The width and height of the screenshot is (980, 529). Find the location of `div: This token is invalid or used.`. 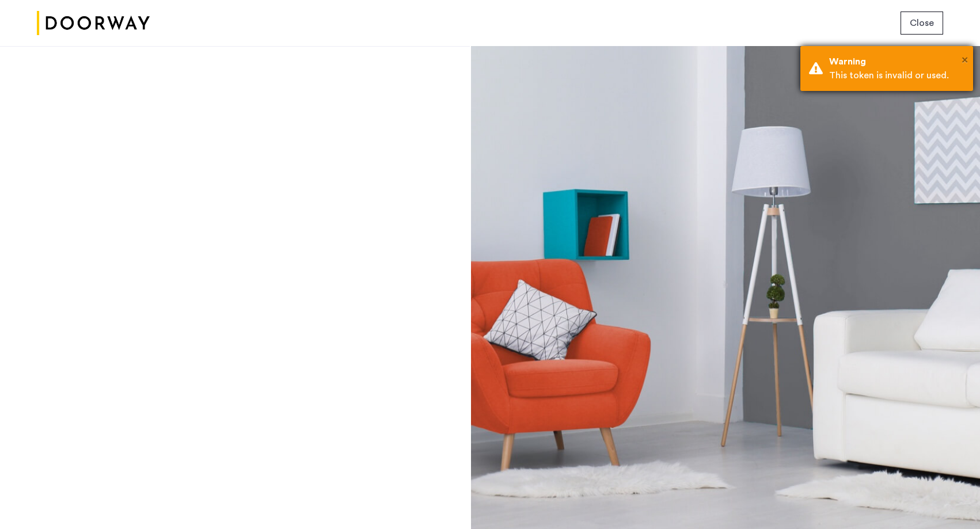

div: This token is invalid or used. is located at coordinates (896, 75).